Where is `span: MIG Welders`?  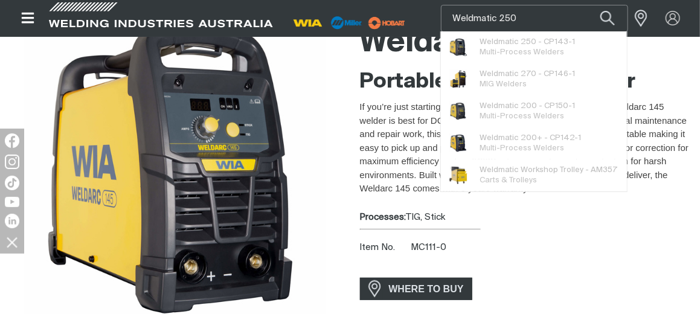 span: MIG Welders is located at coordinates (503, 84).